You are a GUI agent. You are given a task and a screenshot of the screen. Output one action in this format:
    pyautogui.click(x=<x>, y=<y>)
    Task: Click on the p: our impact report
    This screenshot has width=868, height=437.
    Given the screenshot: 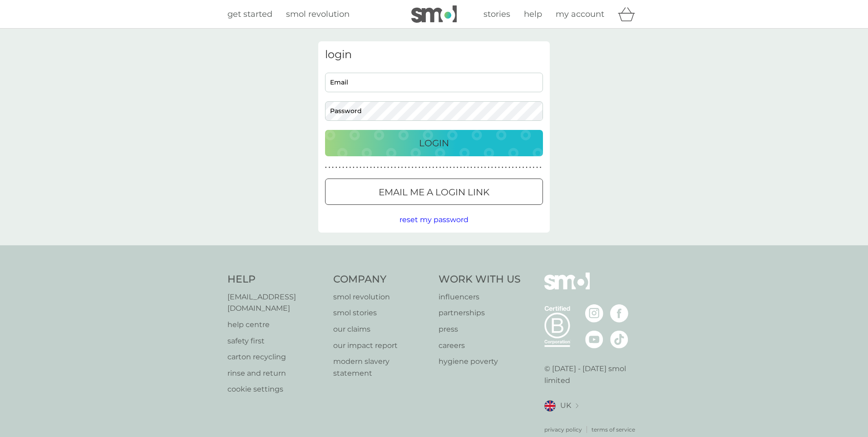 What is the action you would take?
    pyautogui.click(x=381, y=346)
    